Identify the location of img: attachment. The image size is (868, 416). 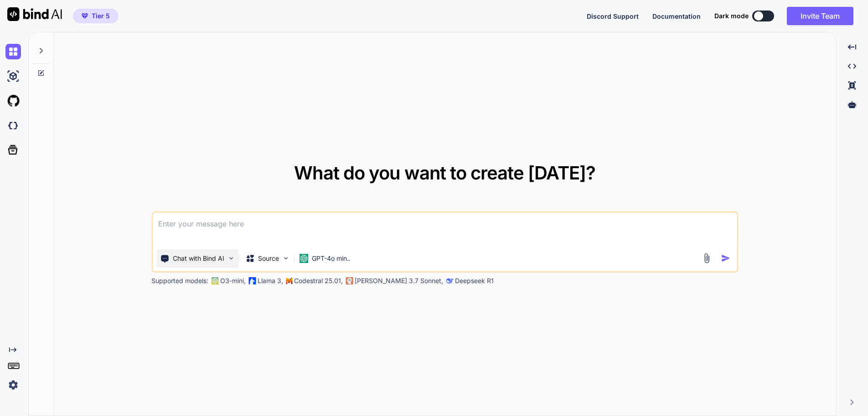
(706, 258).